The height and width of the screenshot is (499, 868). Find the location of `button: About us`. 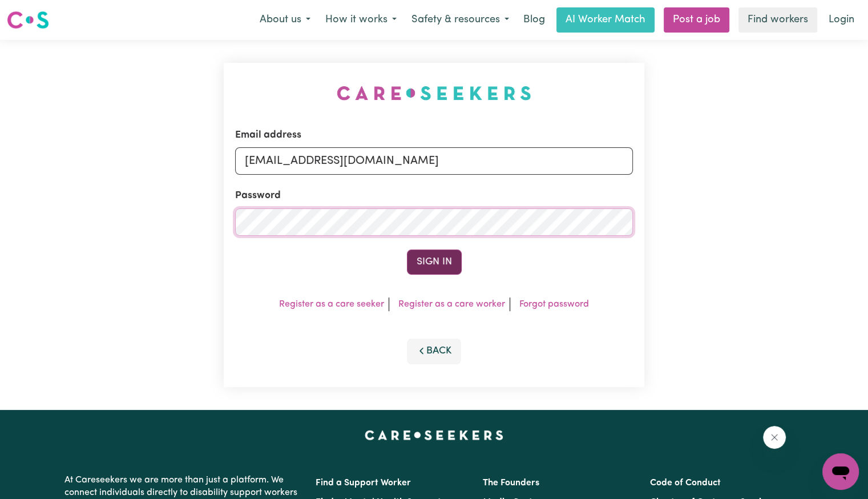

button: About us is located at coordinates (285, 20).